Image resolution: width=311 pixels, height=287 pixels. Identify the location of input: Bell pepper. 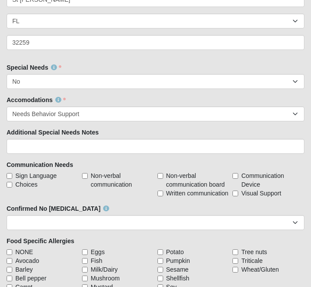
(9, 278).